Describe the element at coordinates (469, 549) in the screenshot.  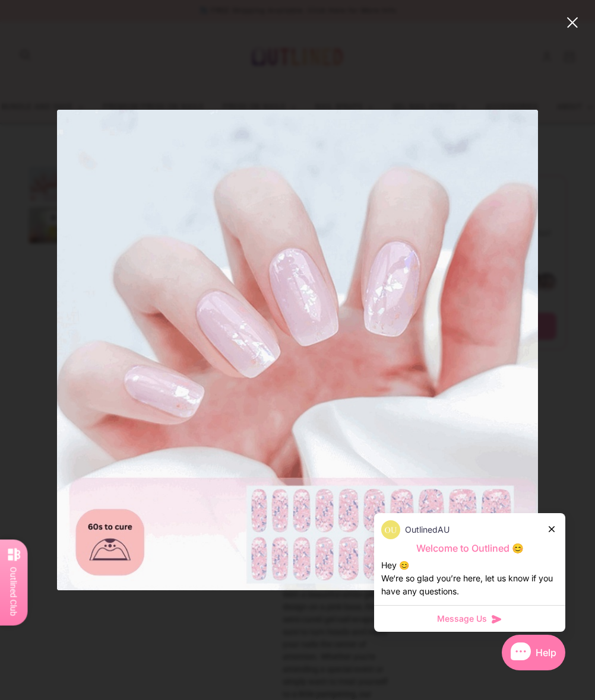
I see `p: Welcome to Outlined 😊` at that location.